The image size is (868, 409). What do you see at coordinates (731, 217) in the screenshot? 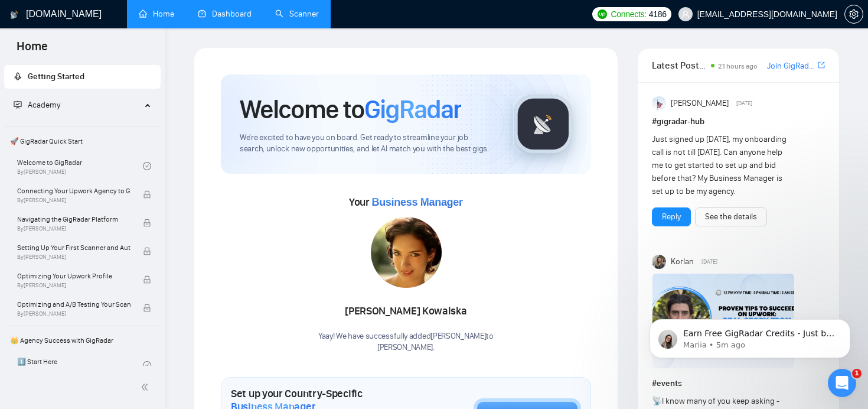
I see `button: See the details` at bounding box center [731, 217].